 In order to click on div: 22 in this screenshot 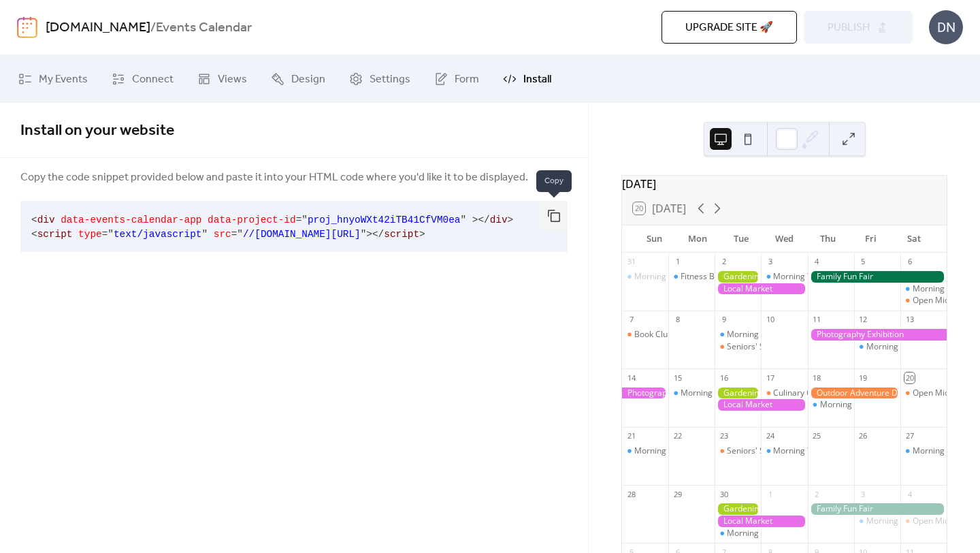, I will do `click(678, 436)`.